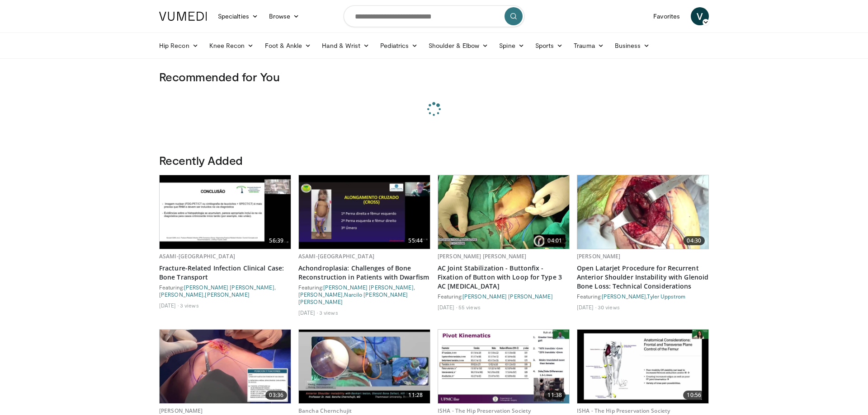  Describe the element at coordinates (434, 76) in the screenshot. I see `h3: Recommended for You` at that location.